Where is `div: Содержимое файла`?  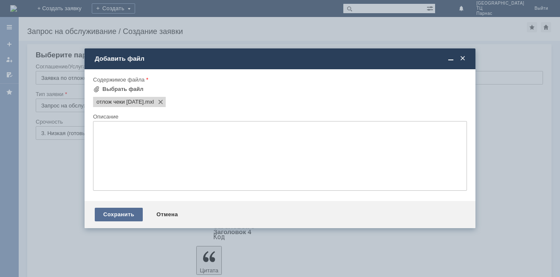
div: Содержимое файла is located at coordinates (279, 79).